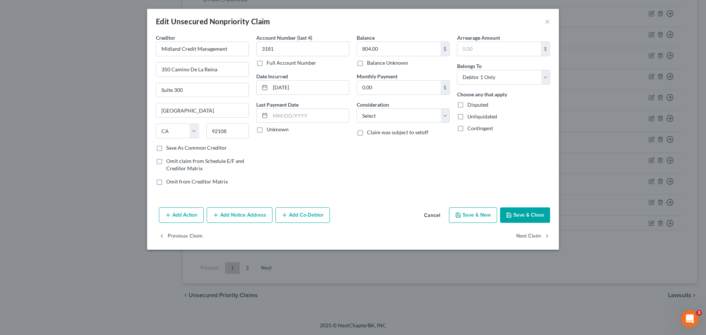  What do you see at coordinates (239, 215) in the screenshot?
I see `button: Add Notice Address` at bounding box center [239, 215].